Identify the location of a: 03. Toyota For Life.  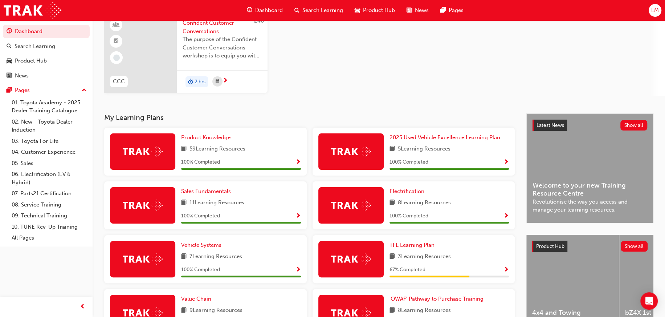
(49, 141).